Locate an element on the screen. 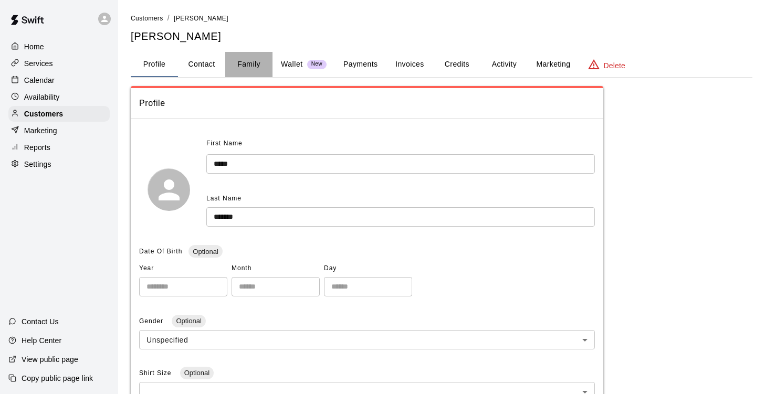 Image resolution: width=765 pixels, height=394 pixels. span: Customers is located at coordinates (147, 18).